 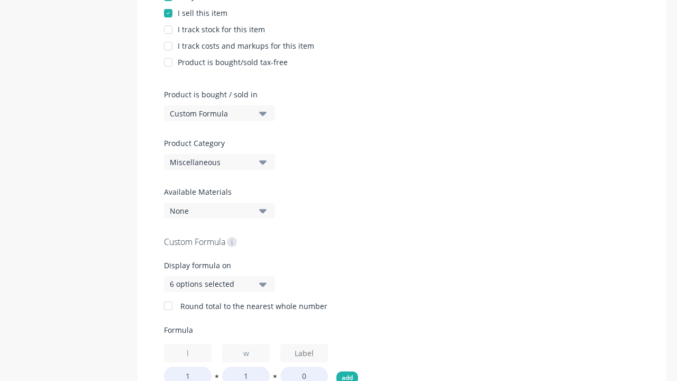 I want to click on button: Miscellaneous, so click(x=220, y=162).